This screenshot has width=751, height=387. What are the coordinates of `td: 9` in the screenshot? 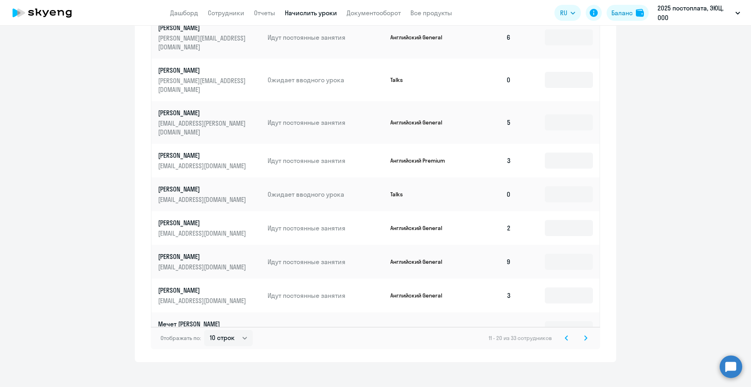 It's located at (490, 262).